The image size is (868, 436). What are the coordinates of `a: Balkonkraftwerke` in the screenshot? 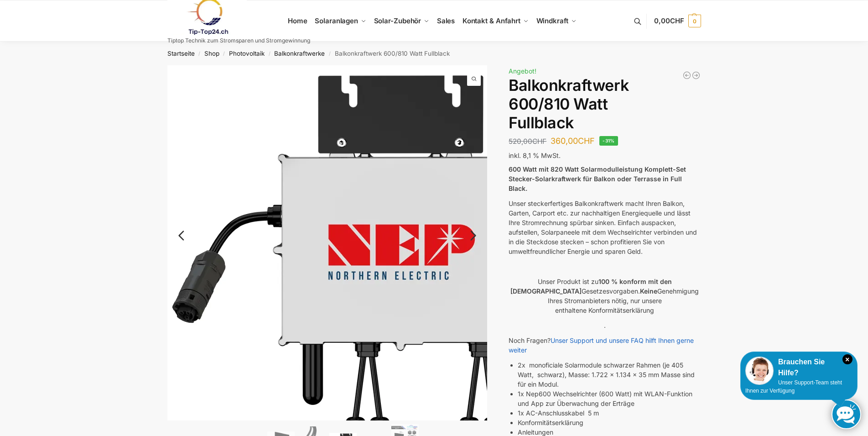 It's located at (300, 54).